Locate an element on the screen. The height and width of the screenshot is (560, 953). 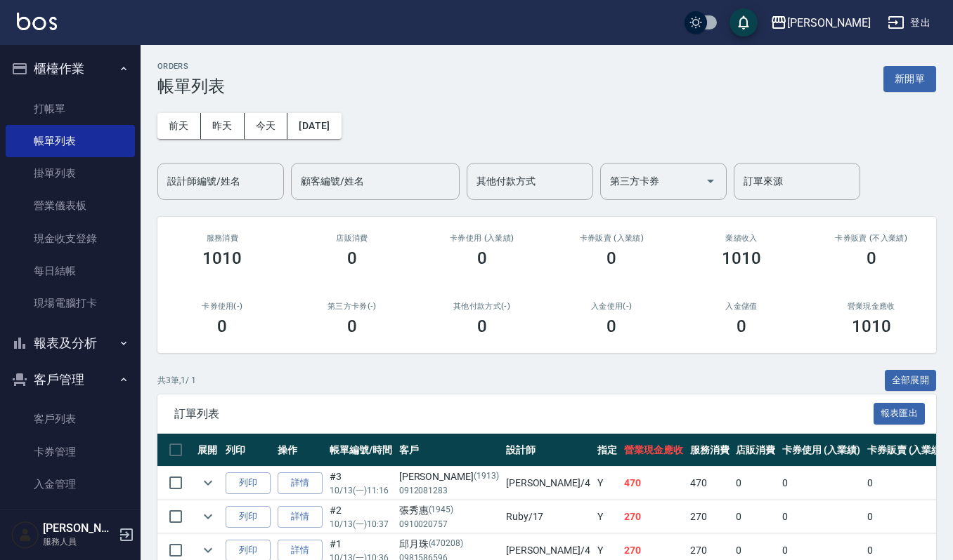
th: 展開 is located at coordinates (208, 450).